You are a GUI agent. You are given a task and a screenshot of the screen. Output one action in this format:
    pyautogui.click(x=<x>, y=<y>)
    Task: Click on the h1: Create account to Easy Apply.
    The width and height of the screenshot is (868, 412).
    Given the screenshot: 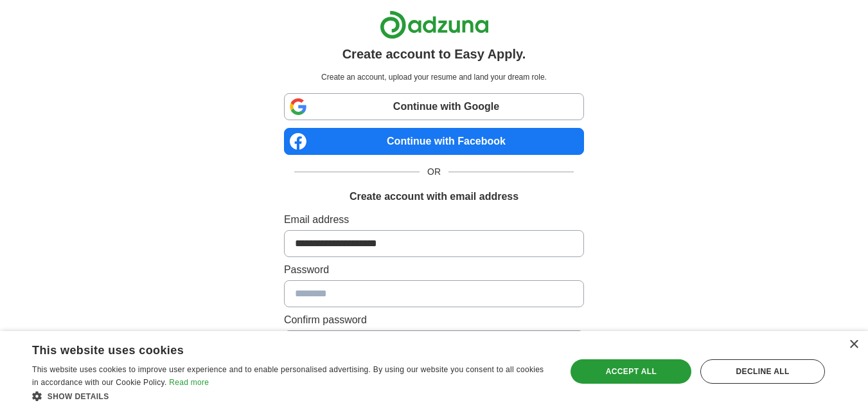 What is the action you would take?
    pyautogui.click(x=434, y=54)
    